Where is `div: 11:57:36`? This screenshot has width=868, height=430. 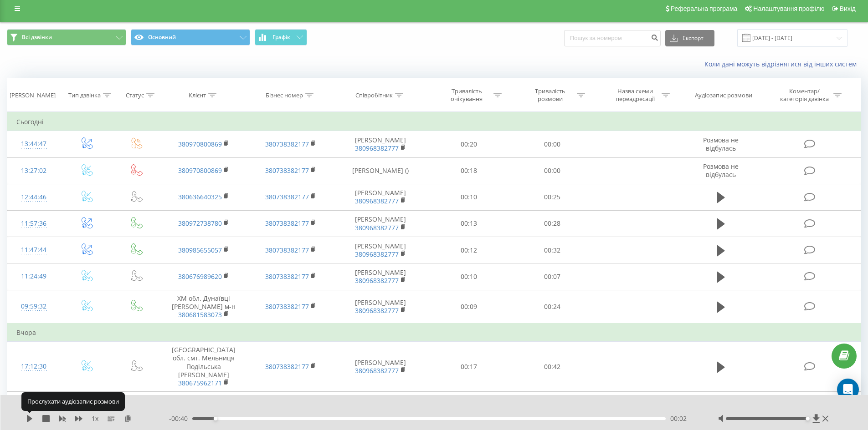 div: 11:57:36 is located at coordinates (34, 224).